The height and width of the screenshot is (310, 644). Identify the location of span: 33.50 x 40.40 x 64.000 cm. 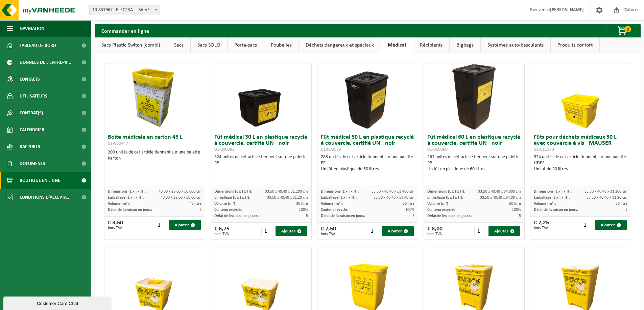
(499, 192).